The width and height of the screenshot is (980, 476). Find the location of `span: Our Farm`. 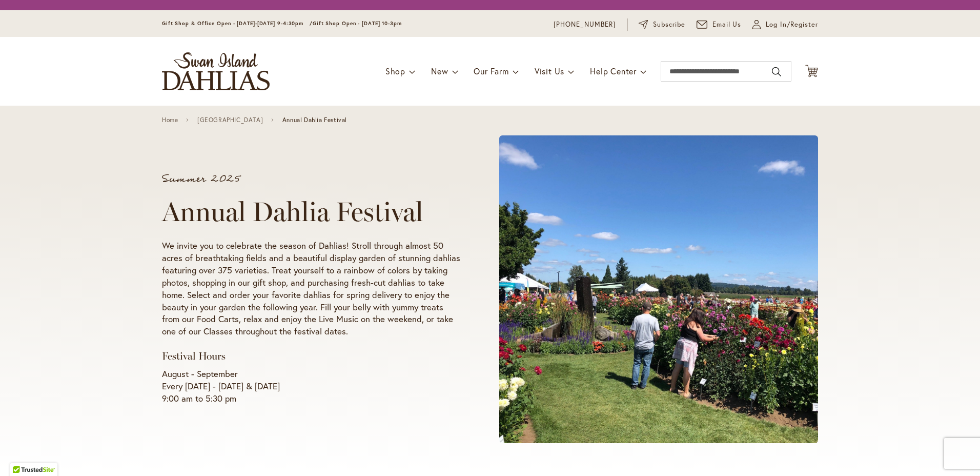

span: Our Farm is located at coordinates (491, 71).